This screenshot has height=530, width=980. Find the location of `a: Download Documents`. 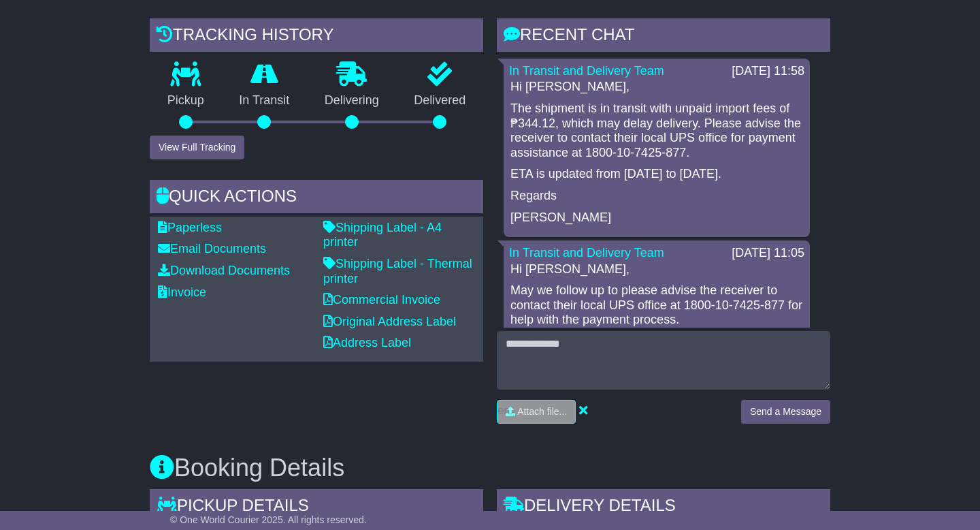

a: Download Documents is located at coordinates (224, 270).